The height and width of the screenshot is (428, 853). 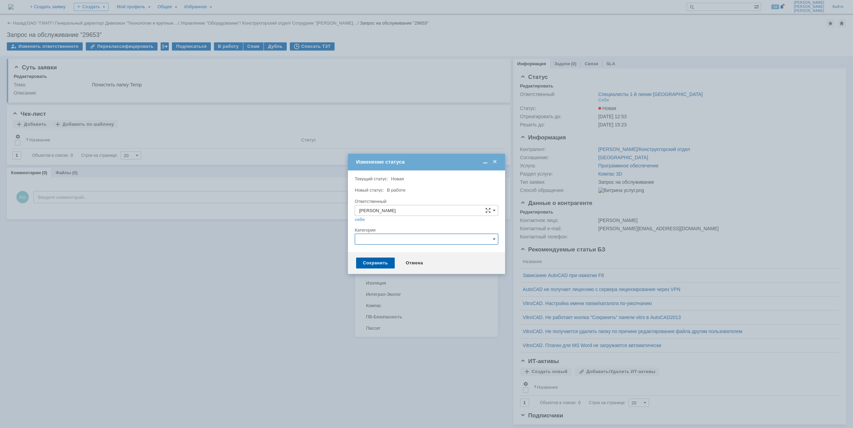 What do you see at coordinates (426, 201) in the screenshot?
I see `div: Ответственный` at bounding box center [426, 201].